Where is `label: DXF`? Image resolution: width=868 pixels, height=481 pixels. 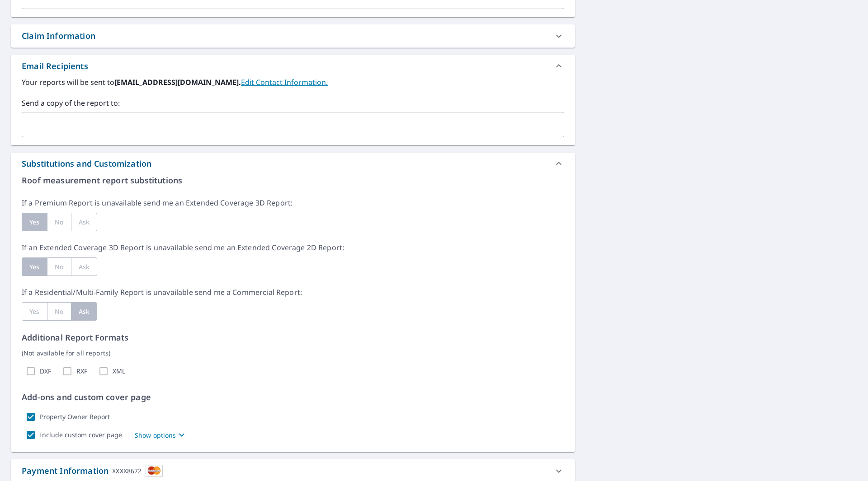 label: DXF is located at coordinates (45, 371).